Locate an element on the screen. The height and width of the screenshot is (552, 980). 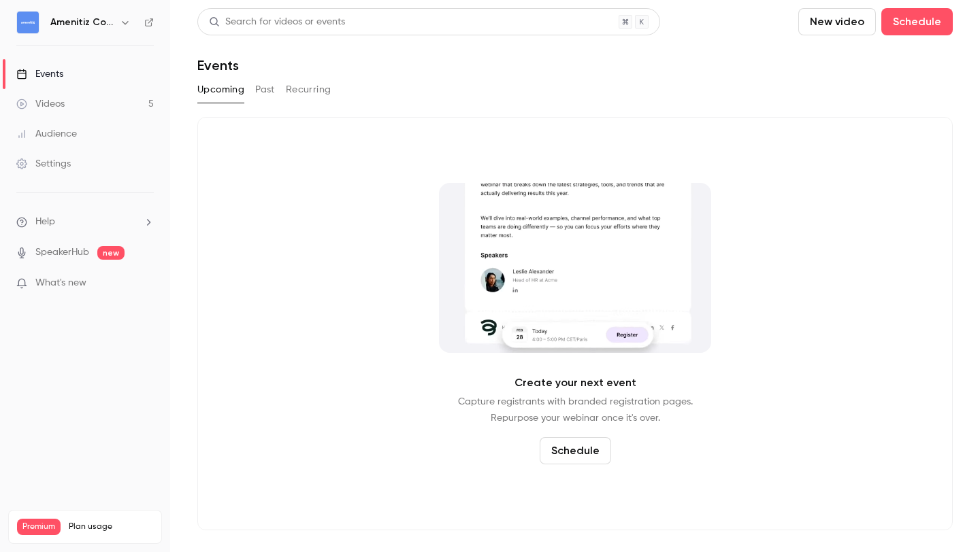
li: help-dropdown-opener is located at coordinates (85, 221).